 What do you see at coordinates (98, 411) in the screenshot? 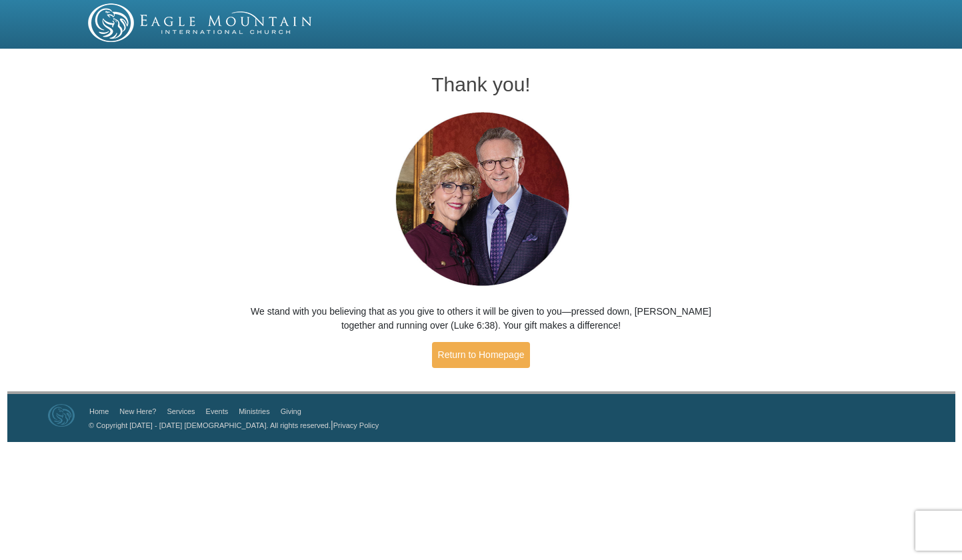
I see `a: Home` at bounding box center [98, 411].